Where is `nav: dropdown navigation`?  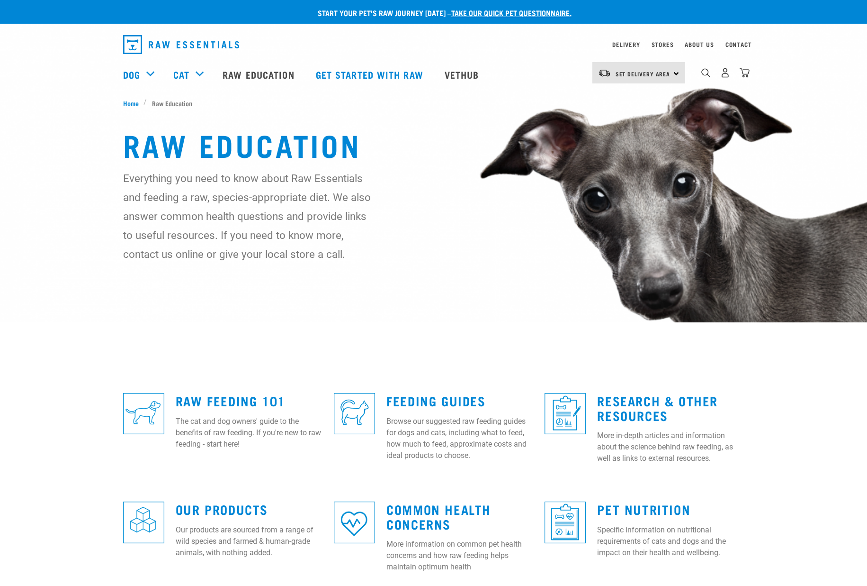
nav: dropdown navigation is located at coordinates (434, 45).